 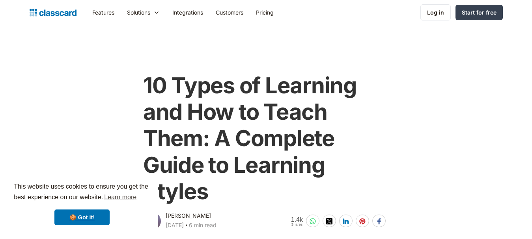 I want to click on a: dismiss cookie message, so click(x=82, y=218).